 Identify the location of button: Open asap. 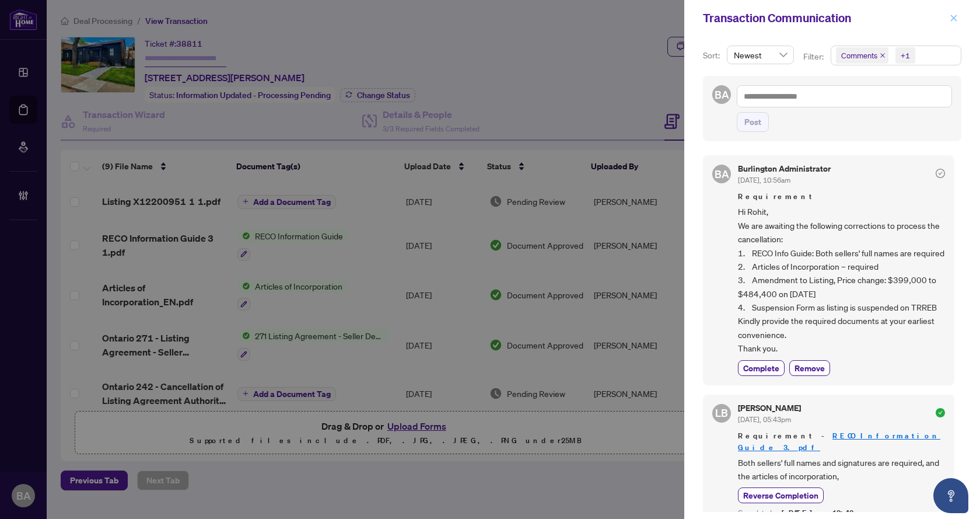
(951, 495).